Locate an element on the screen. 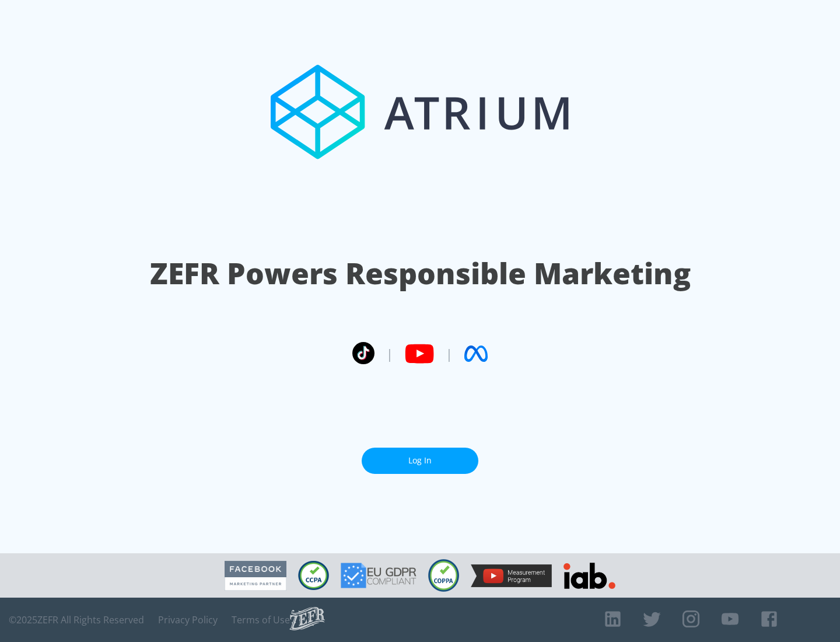  img: COPPA Compliant is located at coordinates (443, 575).